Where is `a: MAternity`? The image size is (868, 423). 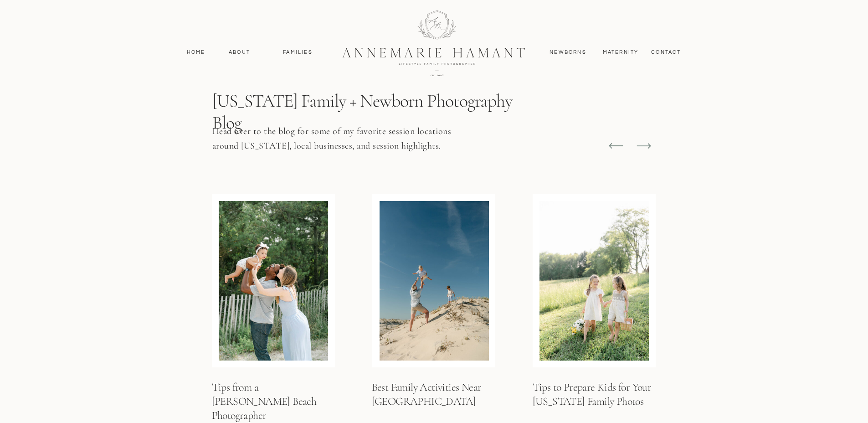 a: MAternity is located at coordinates (620, 53).